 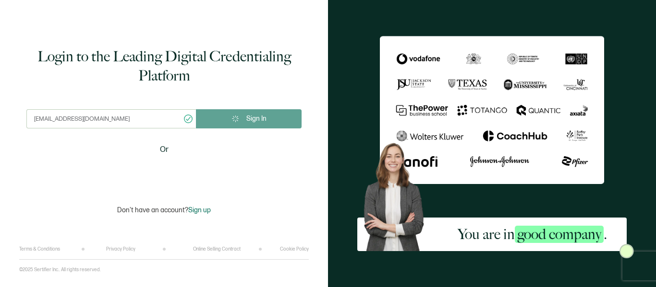 What do you see at coordinates (294, 250) in the screenshot?
I see `a: Cookie Policy` at bounding box center [294, 250].